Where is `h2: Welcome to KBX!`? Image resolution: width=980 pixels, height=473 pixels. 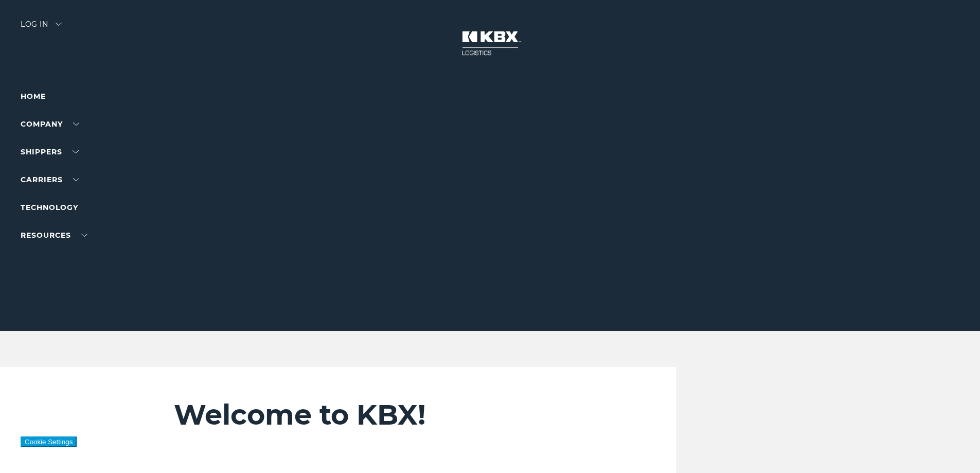
h2: Welcome to KBX! is located at coordinates (394, 415).